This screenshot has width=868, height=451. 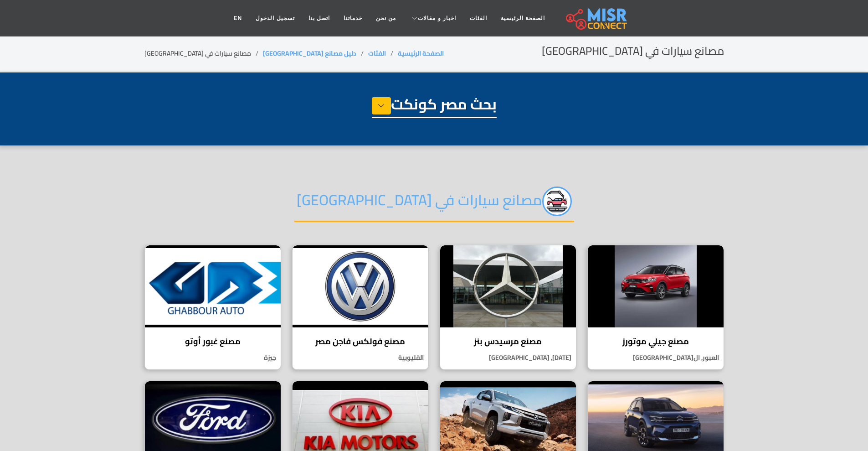 I want to click on img: مصنع مرسيدس بنز, so click(x=508, y=286).